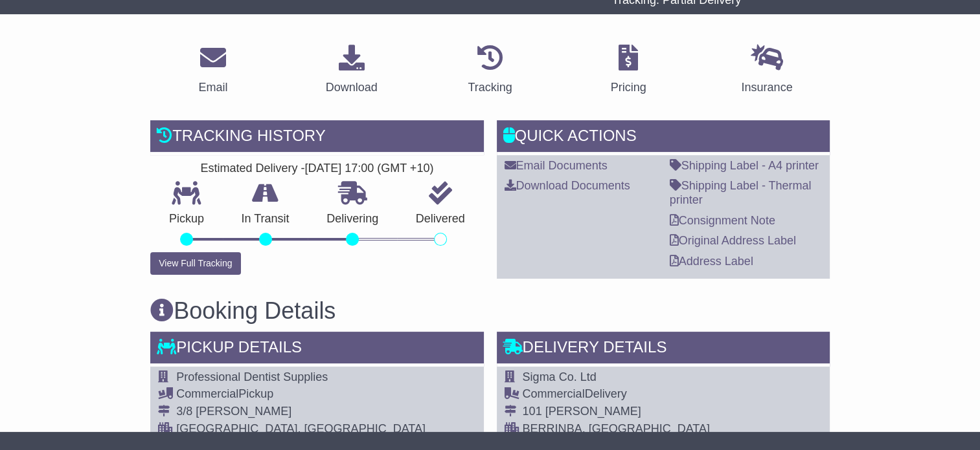  I want to click on p: In Transit, so click(266, 220).